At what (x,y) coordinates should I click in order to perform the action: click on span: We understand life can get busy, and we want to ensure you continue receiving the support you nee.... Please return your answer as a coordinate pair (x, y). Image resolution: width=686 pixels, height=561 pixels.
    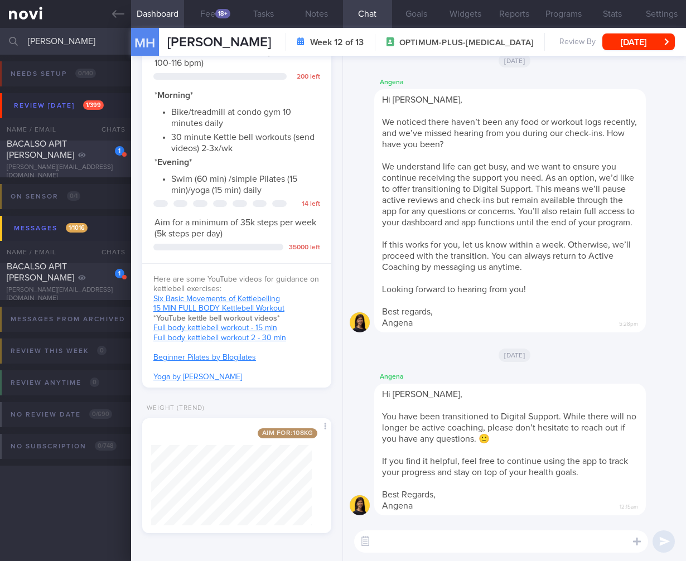
    Looking at the image, I should click on (508, 195).